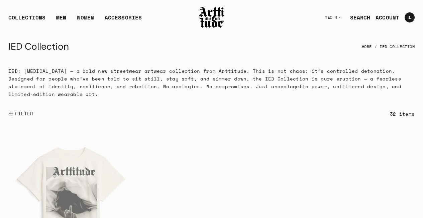 This screenshot has height=218, width=423. What do you see at coordinates (23, 113) in the screenshot?
I see `span: FILTER` at bounding box center [23, 113].